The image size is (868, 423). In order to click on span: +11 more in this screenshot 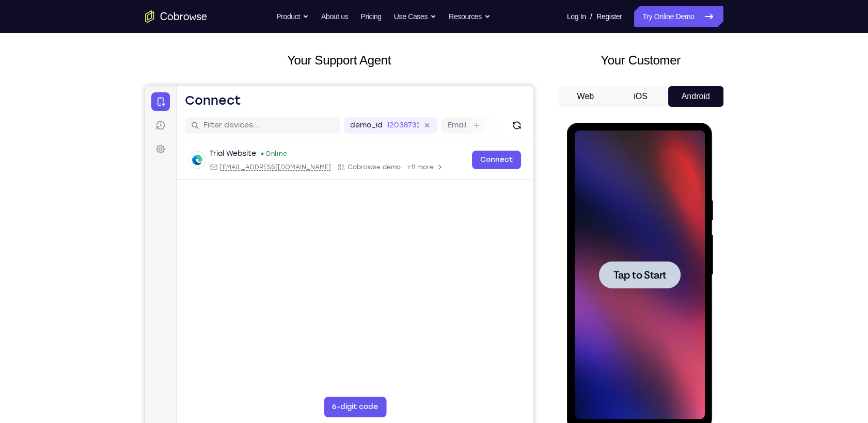, I will do `click(276, 81)`.